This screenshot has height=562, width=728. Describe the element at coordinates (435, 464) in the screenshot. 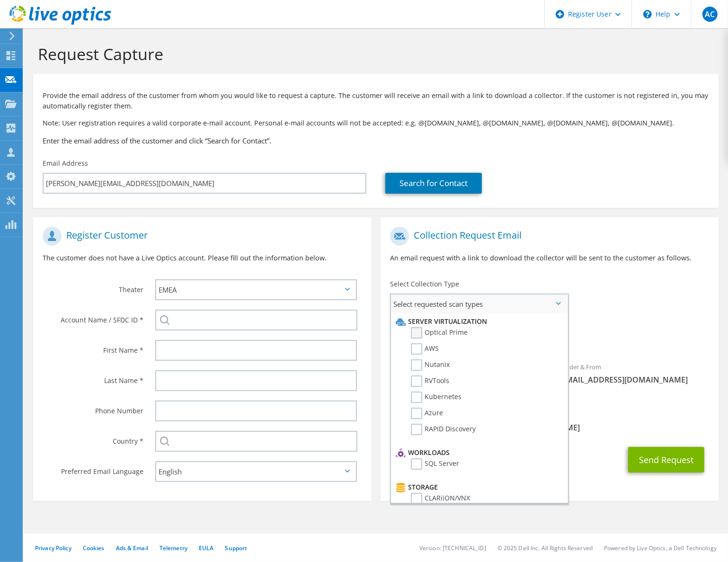

I see `label: SQL Server` at that location.